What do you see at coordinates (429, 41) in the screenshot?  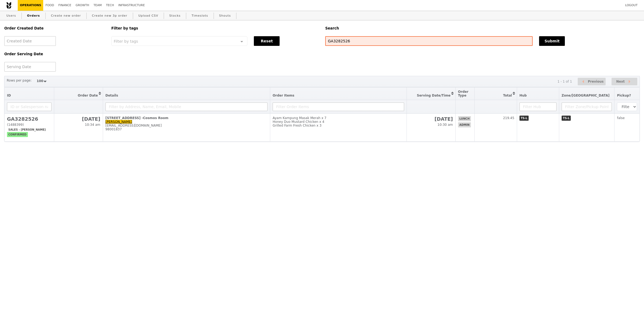 I see `input: Search any field` at bounding box center [429, 41].